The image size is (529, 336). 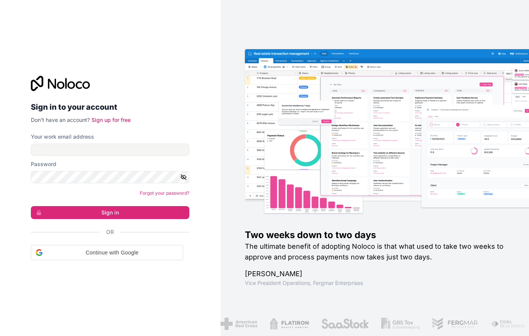 I want to click on span: Continue with Google, so click(x=112, y=253).